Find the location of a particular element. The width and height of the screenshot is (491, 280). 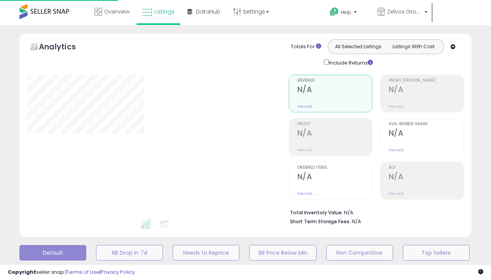

button: Listings With Cost is located at coordinates (413, 47).